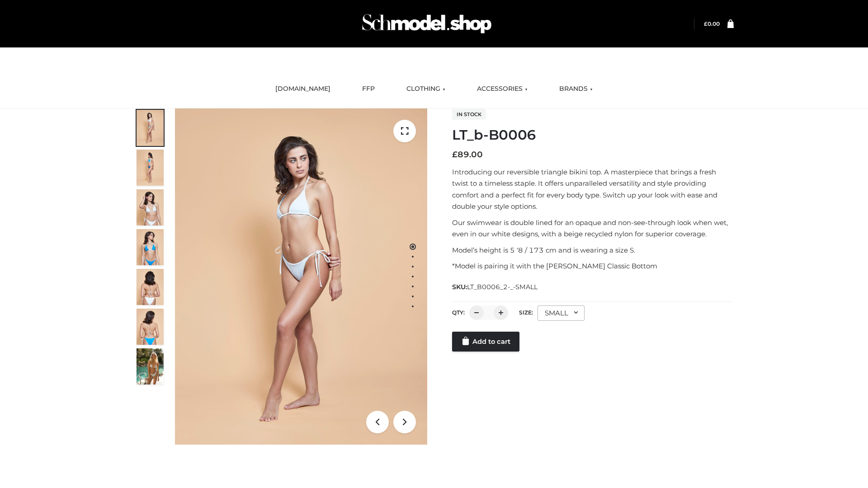 The height and width of the screenshot is (488, 868). Describe the element at coordinates (526, 312) in the screenshot. I see `label: Size:` at that location.